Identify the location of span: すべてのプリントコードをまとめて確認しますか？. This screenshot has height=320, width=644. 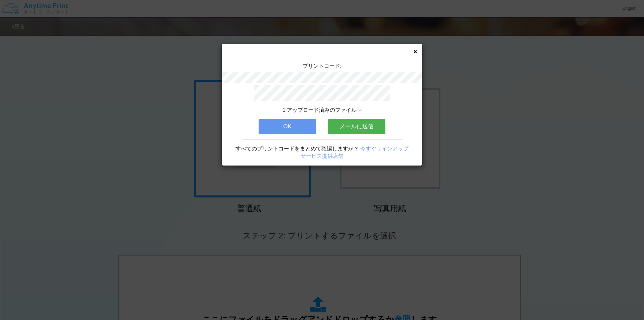
(297, 149).